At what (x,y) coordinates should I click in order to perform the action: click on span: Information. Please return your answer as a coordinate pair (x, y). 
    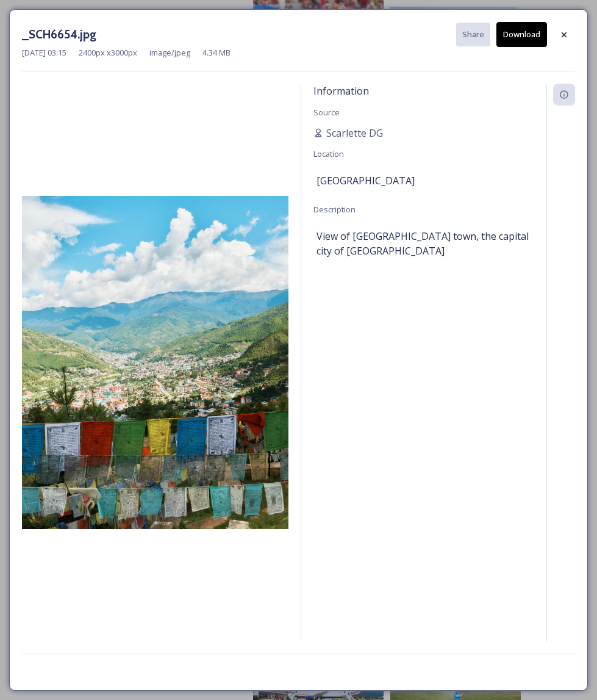
    Looking at the image, I should click on (341, 91).